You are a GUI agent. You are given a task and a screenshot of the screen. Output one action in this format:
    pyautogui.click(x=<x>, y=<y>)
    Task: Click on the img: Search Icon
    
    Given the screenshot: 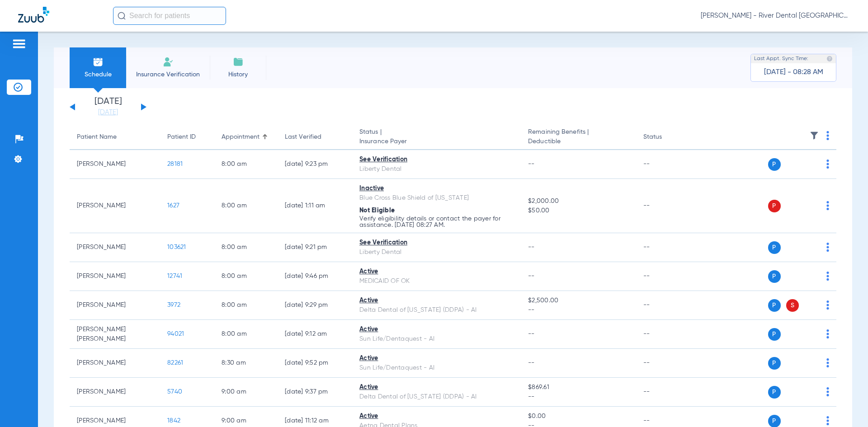 What is the action you would take?
    pyautogui.click(x=121, y=16)
    